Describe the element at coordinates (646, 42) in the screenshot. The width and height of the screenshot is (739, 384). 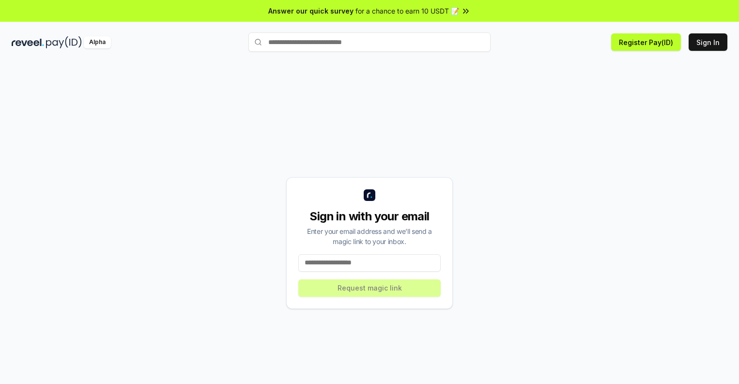
I see `button: Register Pay(ID)` at that location.